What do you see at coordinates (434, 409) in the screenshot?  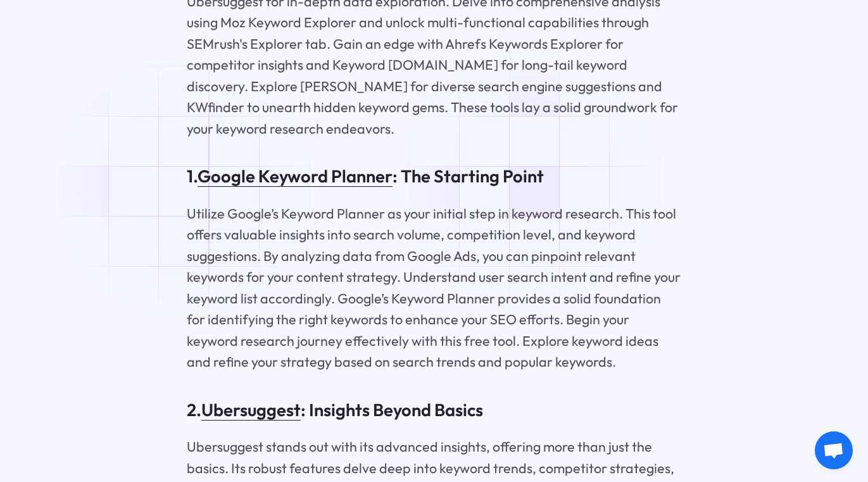 I see `h3: 2. : Insights Beyond Basics` at bounding box center [434, 409].